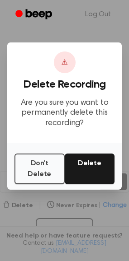 This screenshot has height=261, width=129. I want to click on button: Delete, so click(90, 169).